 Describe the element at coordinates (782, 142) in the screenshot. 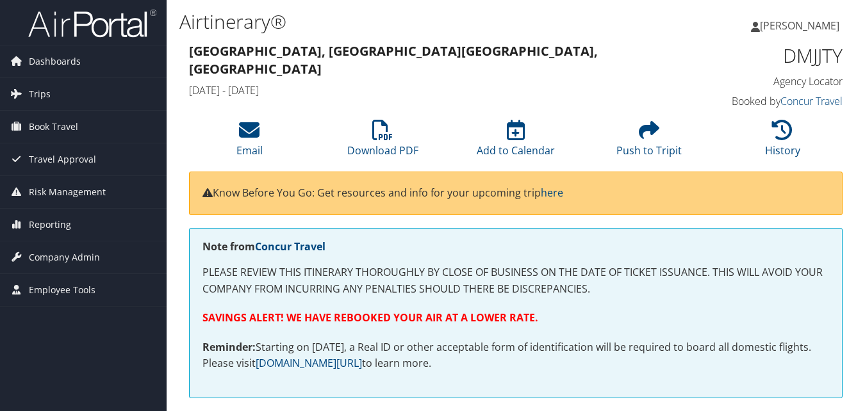

I see `a: History` at that location.